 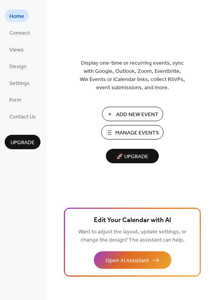 I want to click on a: Connect, so click(x=20, y=32).